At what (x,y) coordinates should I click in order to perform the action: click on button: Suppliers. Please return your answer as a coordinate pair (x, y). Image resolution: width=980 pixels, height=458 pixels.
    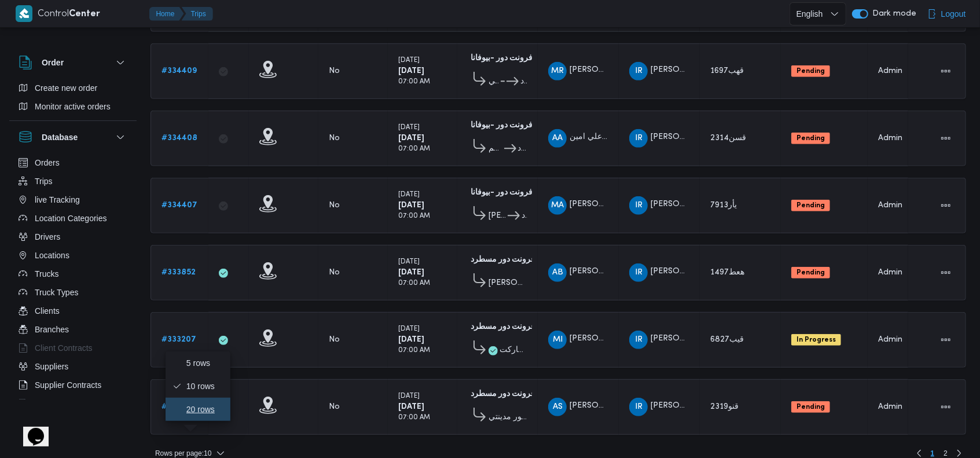
    Looking at the image, I should click on (73, 367).